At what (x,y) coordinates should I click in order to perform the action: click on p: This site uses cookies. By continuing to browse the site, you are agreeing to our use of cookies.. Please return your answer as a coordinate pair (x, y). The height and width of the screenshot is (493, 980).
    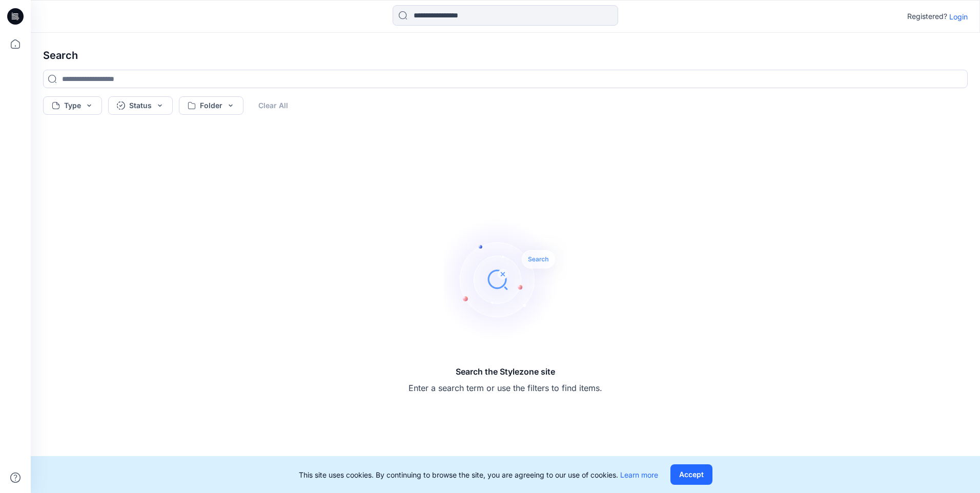
    Looking at the image, I should click on (479, 475).